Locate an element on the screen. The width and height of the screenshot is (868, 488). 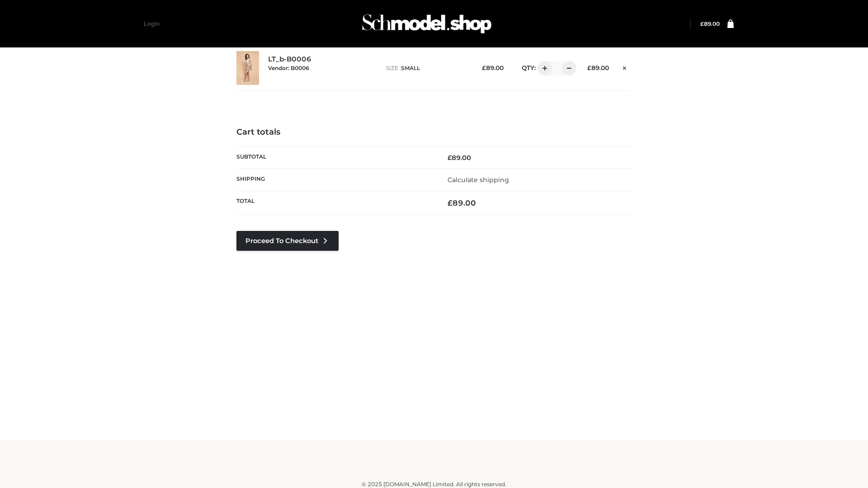
small: Vendor: B0006 is located at coordinates (289, 67).